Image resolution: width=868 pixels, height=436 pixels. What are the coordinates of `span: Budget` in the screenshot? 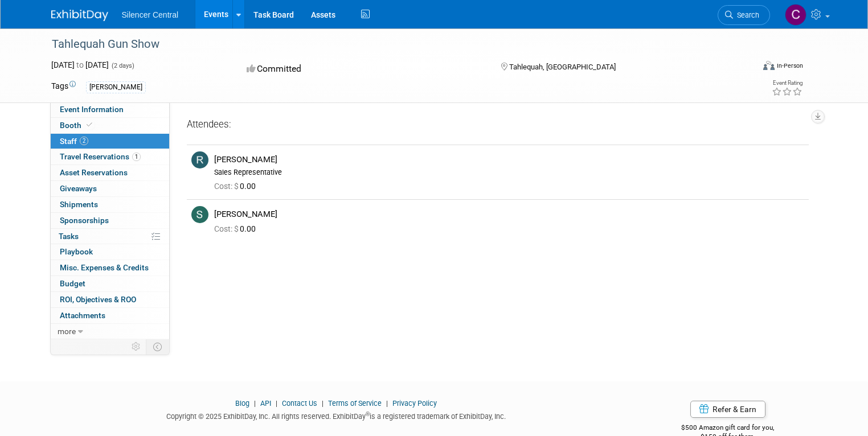 It's located at (72, 283).